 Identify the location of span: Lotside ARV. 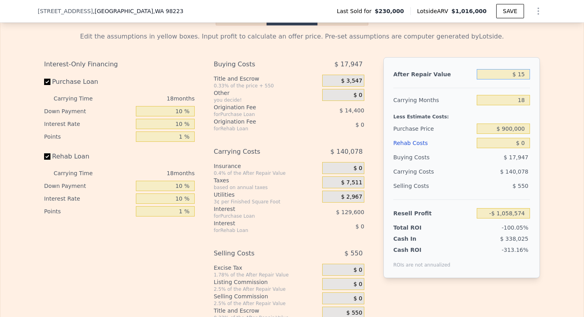
(434, 11).